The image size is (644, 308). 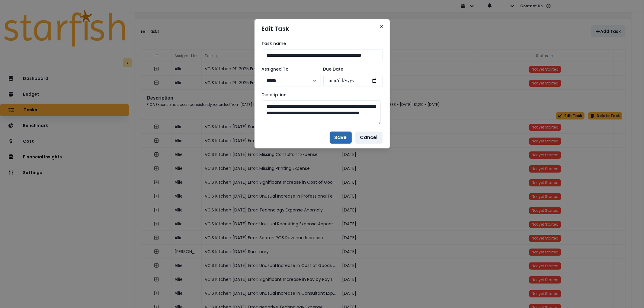 I want to click on button: Cancel, so click(x=369, y=138).